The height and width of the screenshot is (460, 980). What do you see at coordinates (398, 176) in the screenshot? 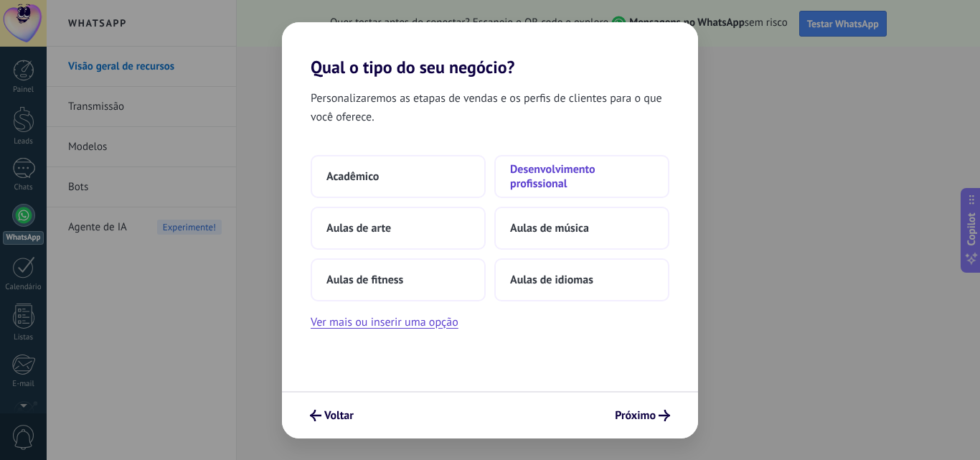
I see `button: Acadêmico` at bounding box center [398, 176].